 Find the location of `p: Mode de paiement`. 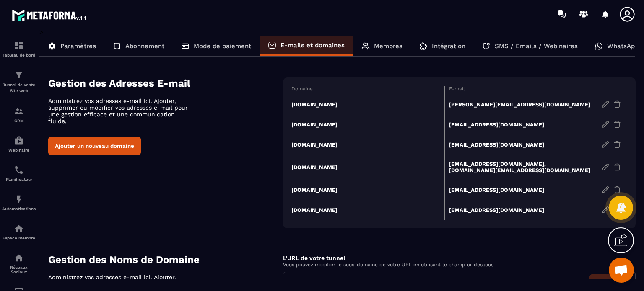

p: Mode de paiement is located at coordinates (222, 46).